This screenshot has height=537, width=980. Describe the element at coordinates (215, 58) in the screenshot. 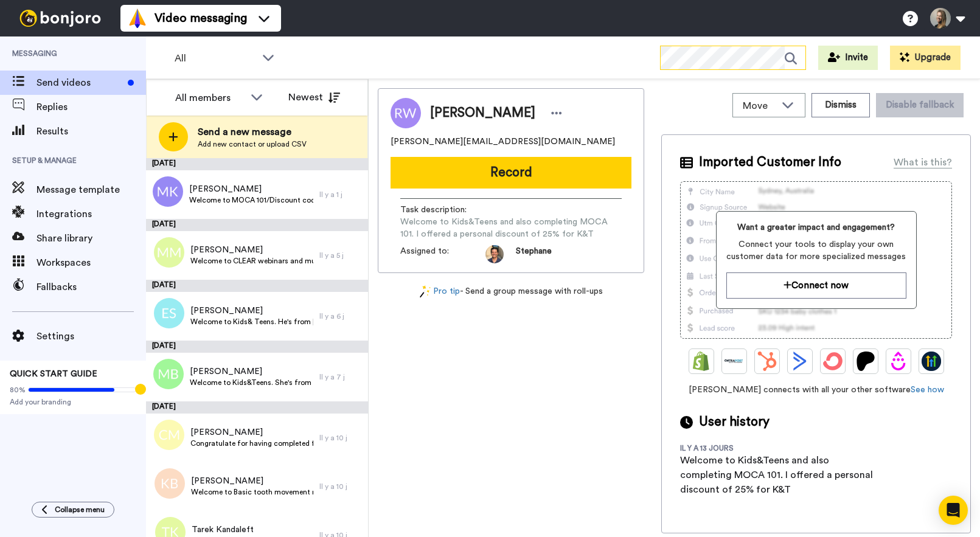

I see `span: All` at that location.